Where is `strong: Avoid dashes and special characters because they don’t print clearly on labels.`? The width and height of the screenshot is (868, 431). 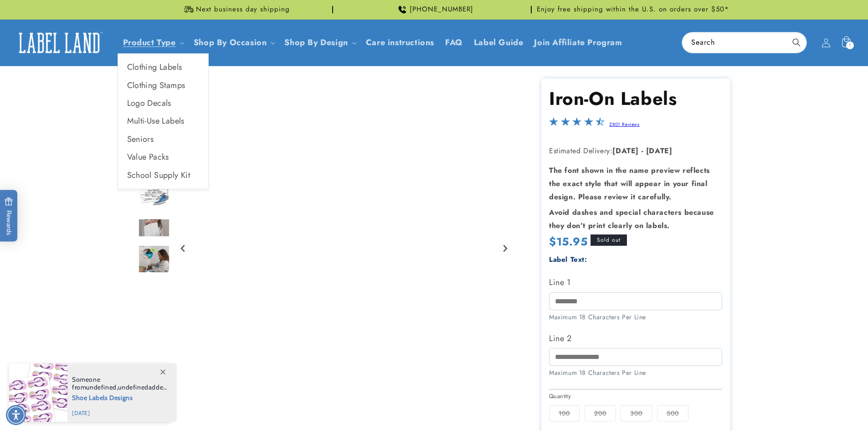 strong: Avoid dashes and special characters because they don’t print clearly on labels. is located at coordinates (632, 219).